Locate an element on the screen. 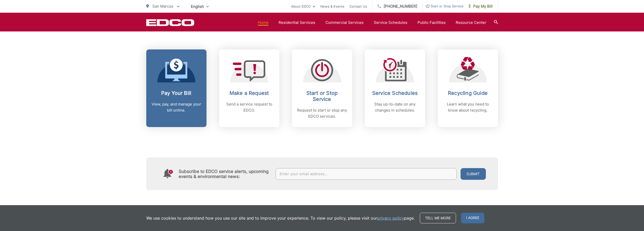 Image resolution: width=644 pixels, height=231 pixels. h2: Start or Stop Service is located at coordinates (322, 96).